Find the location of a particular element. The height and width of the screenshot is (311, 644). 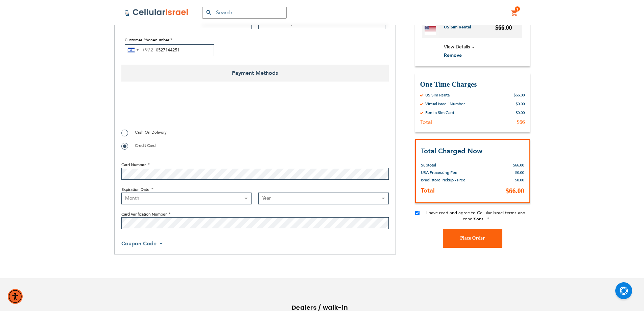

div: Rent a Sim Card is located at coordinates (439, 113).